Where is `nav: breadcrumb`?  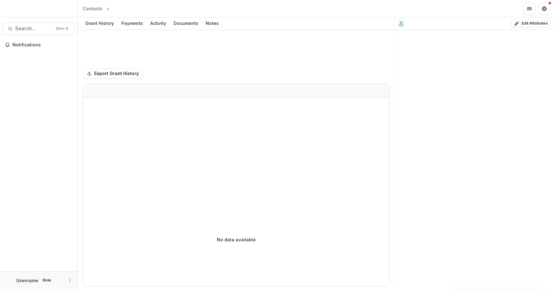 nav: breadcrumb is located at coordinates (109, 8).